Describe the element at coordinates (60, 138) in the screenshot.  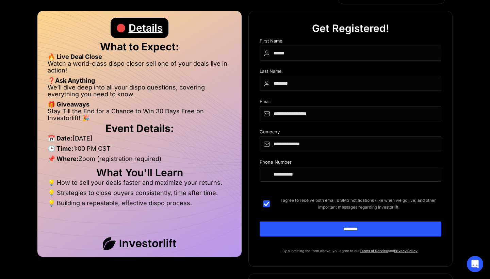
I see `strong: 📅 Date:` at that location.